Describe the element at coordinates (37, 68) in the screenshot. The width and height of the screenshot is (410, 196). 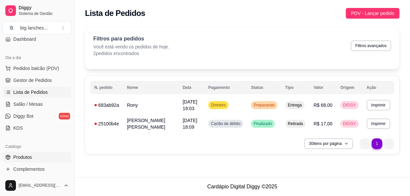
I see `button: Pedidos balcão (PDV)` at that location.